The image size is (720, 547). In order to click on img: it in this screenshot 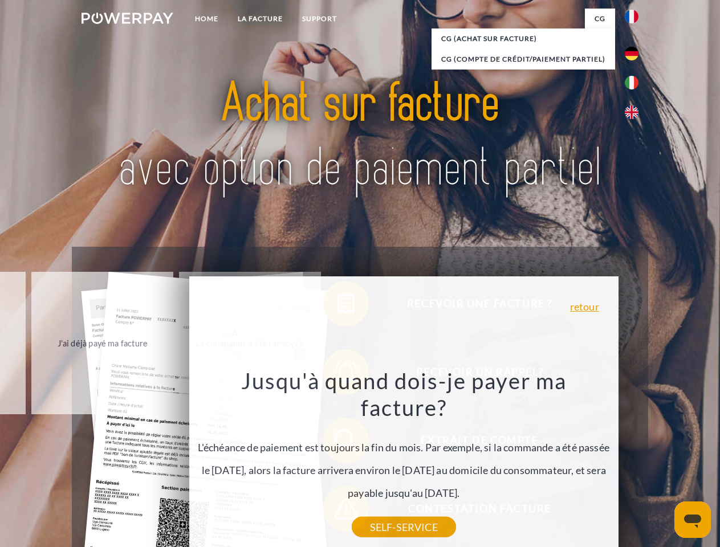, I will do `click(631, 83)`.